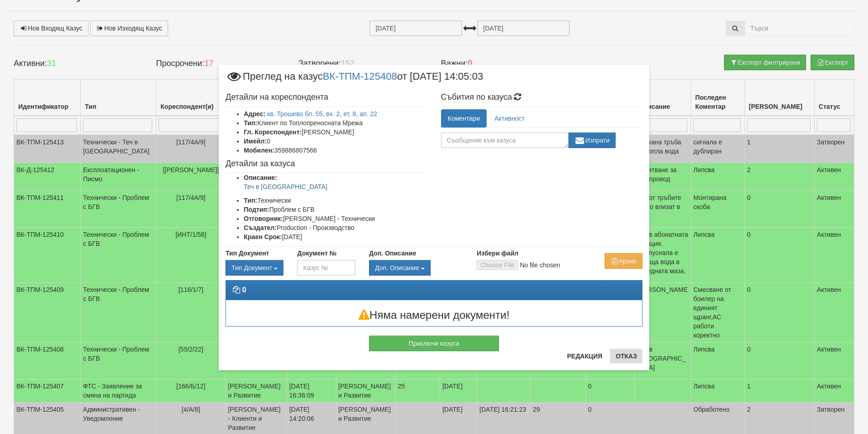 The width and height of the screenshot is (868, 434). I want to click on label: Документ №, so click(316, 253).